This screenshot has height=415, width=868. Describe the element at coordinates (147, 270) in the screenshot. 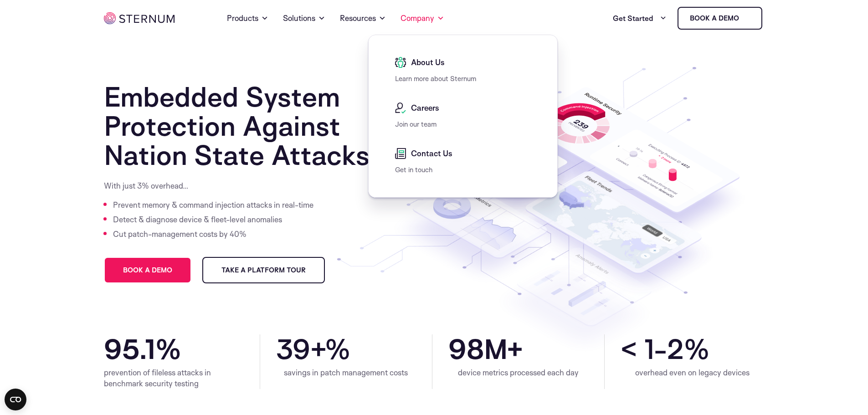

I see `span: Book a demo` at that location.